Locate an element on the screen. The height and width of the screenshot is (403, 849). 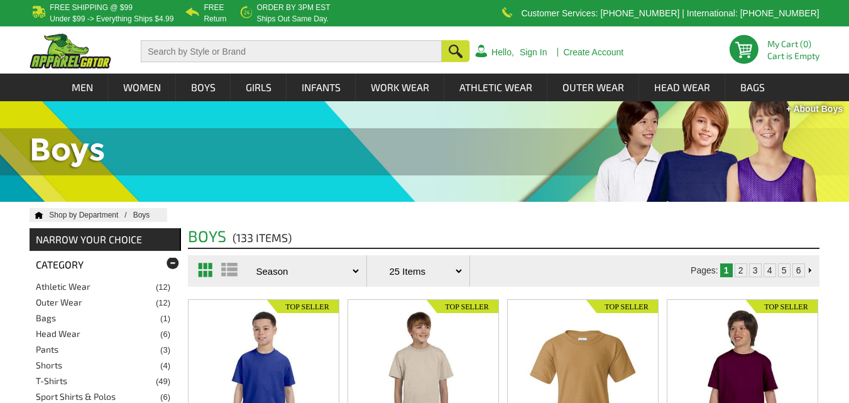
span: (3) is located at coordinates (165, 350).